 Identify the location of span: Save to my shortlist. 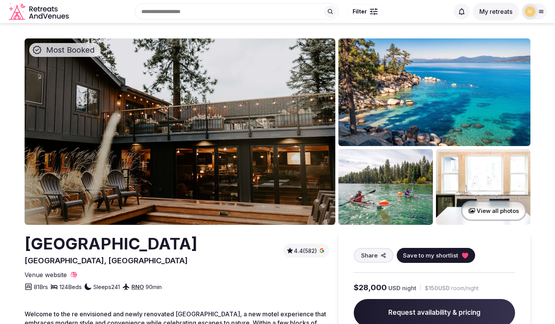
(431, 255).